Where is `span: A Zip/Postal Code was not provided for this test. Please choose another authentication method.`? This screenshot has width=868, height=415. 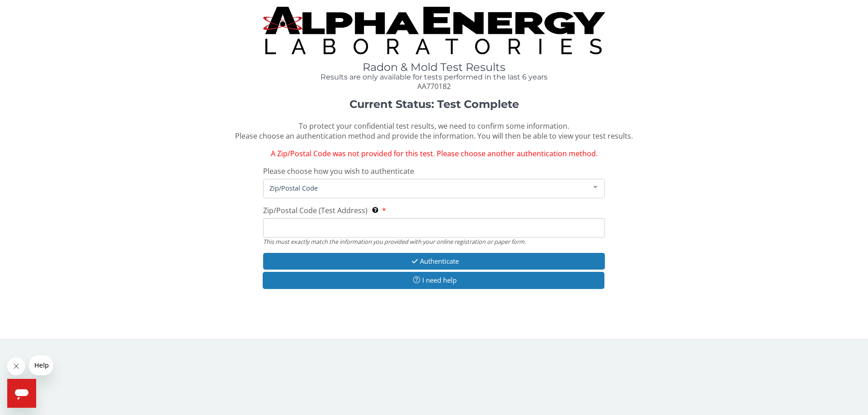 span: A Zip/Postal Code was not provided for this test. Please choose another authentication method. is located at coordinates (434, 154).